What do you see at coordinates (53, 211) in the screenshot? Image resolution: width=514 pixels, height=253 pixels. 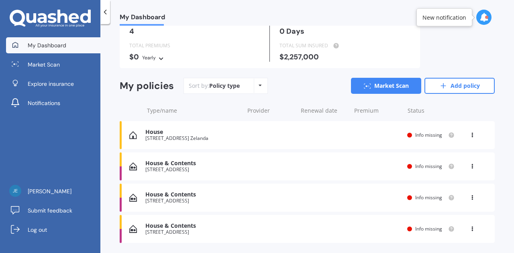 I see `a: Submit feedback` at bounding box center [53, 211].